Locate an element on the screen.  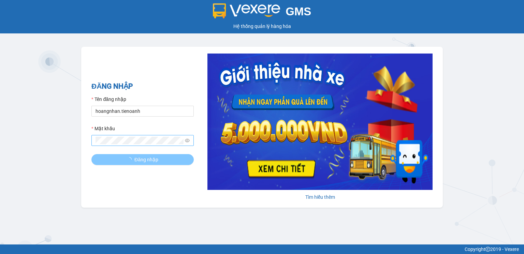
div: Hệ thống quản lý hàng hóa is located at coordinates (262, 26).